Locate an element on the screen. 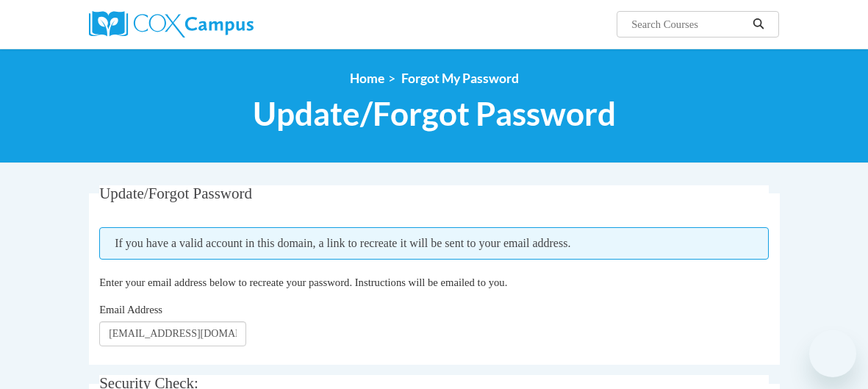 The image size is (868, 389). span: Forgot My Password is located at coordinates (461, 78).